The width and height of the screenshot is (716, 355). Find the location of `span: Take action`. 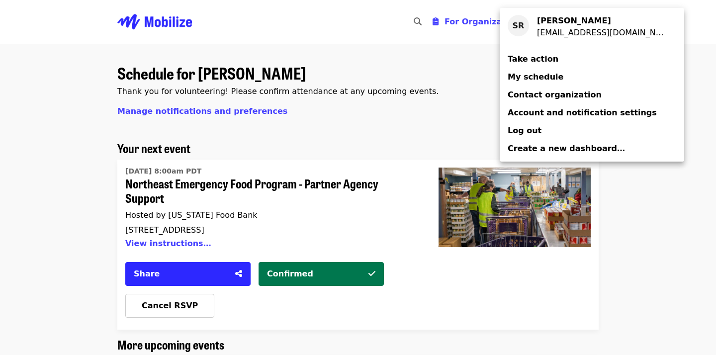

span: Take action is located at coordinates (533, 59).